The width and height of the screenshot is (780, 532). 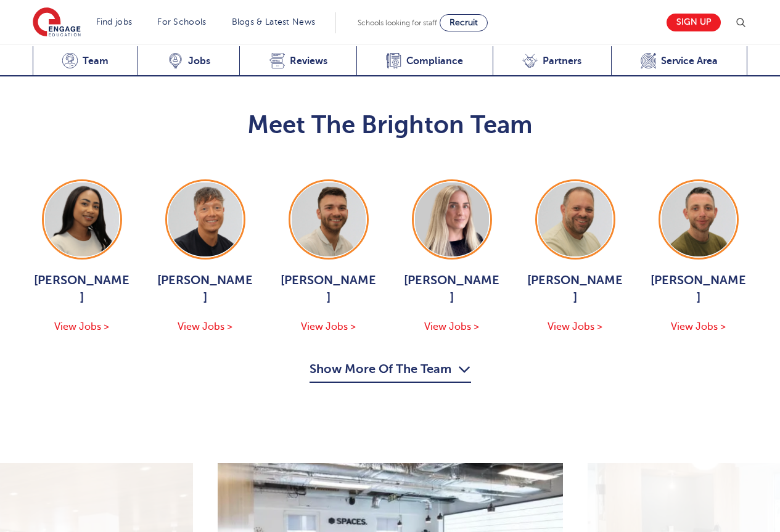 What do you see at coordinates (188, 61) in the screenshot?
I see `a: Jobs` at bounding box center [188, 61].